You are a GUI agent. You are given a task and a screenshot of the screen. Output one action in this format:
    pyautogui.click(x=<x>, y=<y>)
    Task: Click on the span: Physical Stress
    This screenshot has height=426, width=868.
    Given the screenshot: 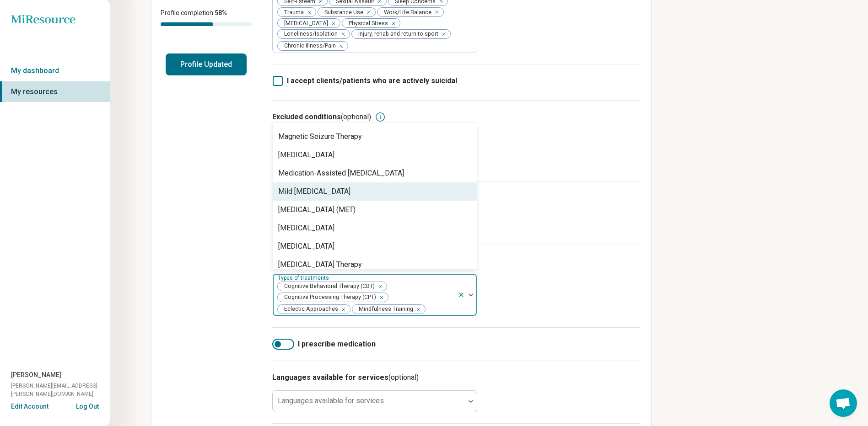 What is the action you would take?
    pyautogui.click(x=367, y=23)
    